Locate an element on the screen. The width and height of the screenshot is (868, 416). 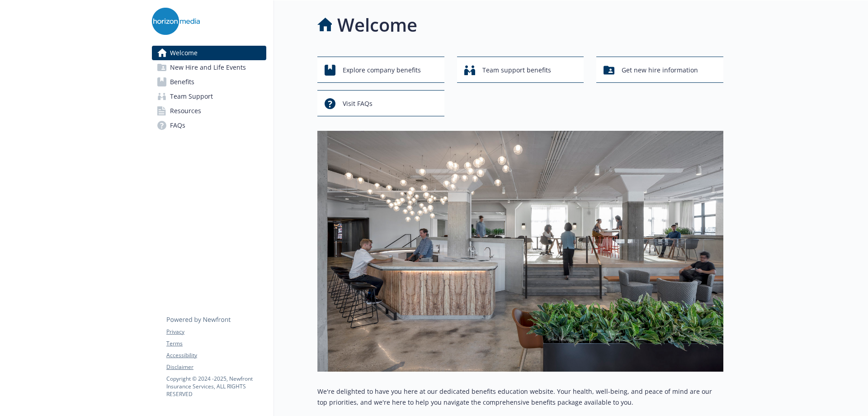
span: Visit FAQs is located at coordinates (358, 103).